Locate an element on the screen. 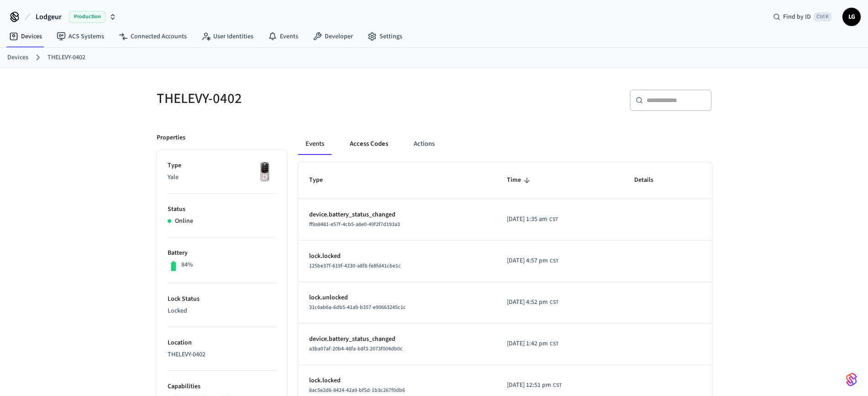 Image resolution: width=868 pixels, height=396 pixels. button: LG is located at coordinates (851, 17).